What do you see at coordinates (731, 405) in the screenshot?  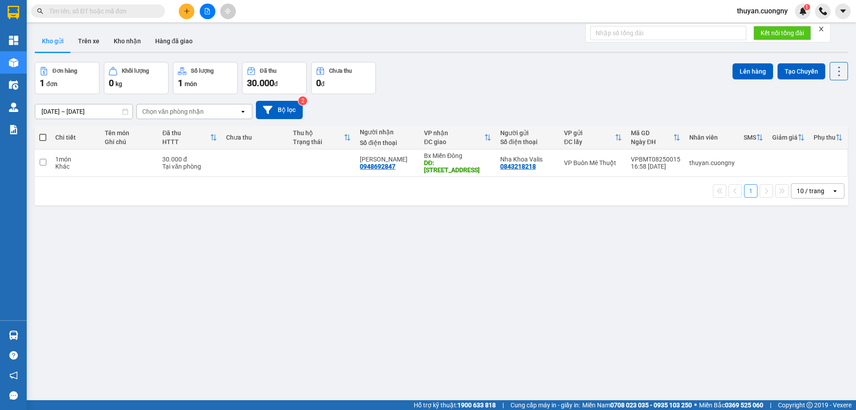 I see `span: Miền Bắc` at bounding box center [731, 405].